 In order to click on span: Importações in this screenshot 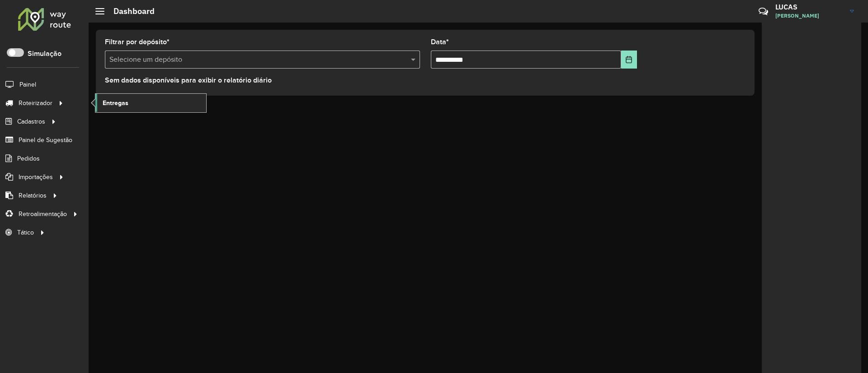, I will do `click(36, 177)`.